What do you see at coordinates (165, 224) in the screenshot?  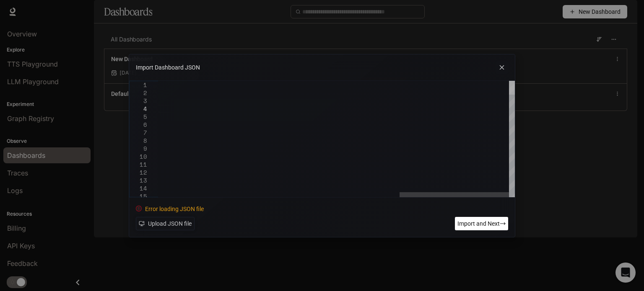 I see `button: Upload JSON file` at bounding box center [165, 224].